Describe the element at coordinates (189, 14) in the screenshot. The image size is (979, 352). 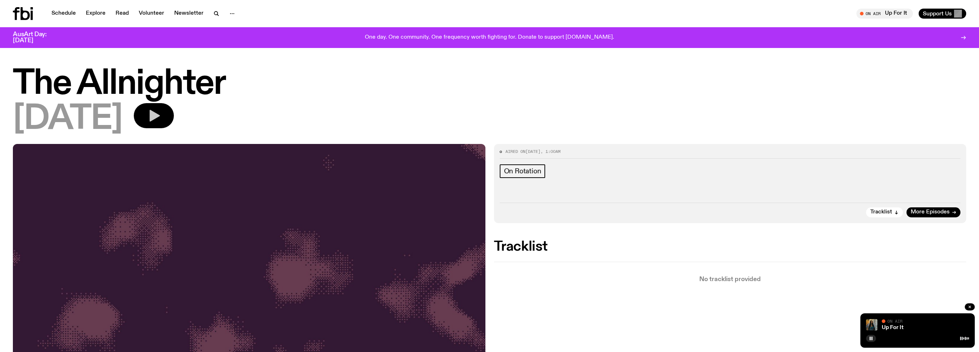
I see `a: Newsletter` at that location.